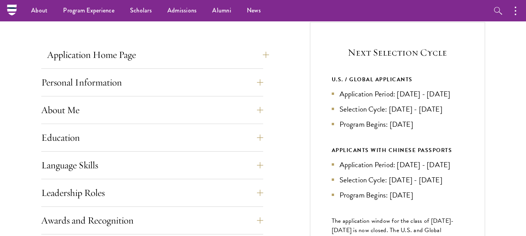 The width and height of the screenshot is (526, 236). What do you see at coordinates (152, 110) in the screenshot?
I see `button: About Me` at bounding box center [152, 110].